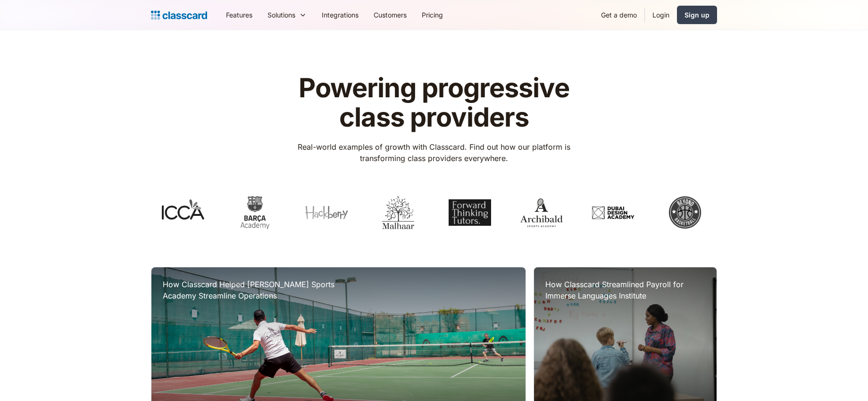  What do you see at coordinates (340, 15) in the screenshot?
I see `a: Integrations` at bounding box center [340, 15].